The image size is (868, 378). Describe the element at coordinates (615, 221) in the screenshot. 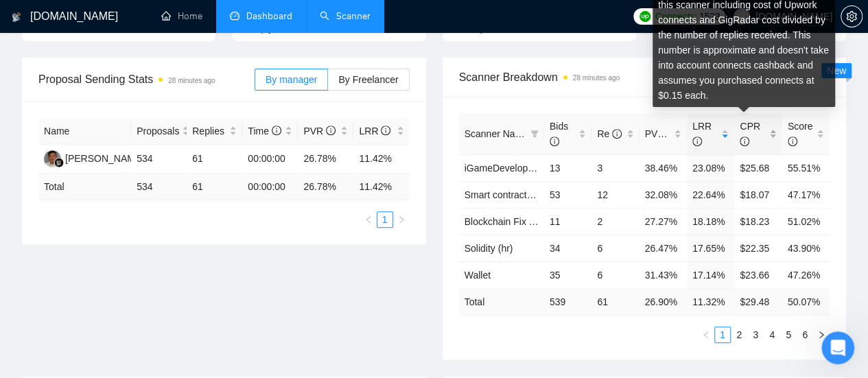

I see `td: 2` at that location.